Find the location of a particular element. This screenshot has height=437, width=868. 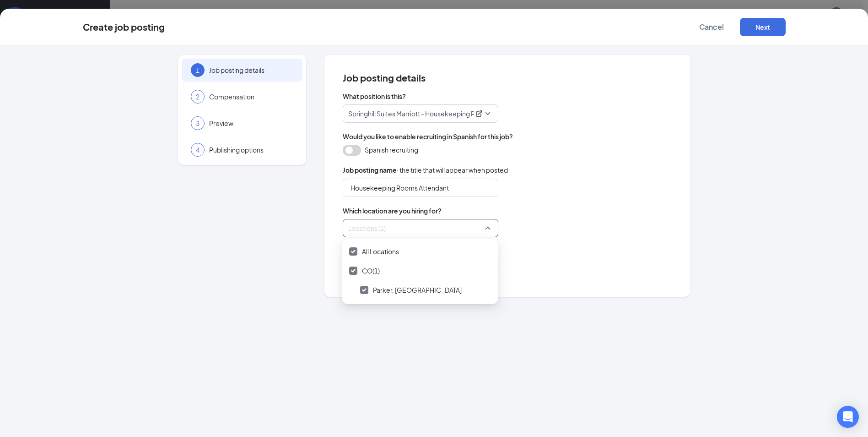

span: Publishing options is located at coordinates (251, 150).